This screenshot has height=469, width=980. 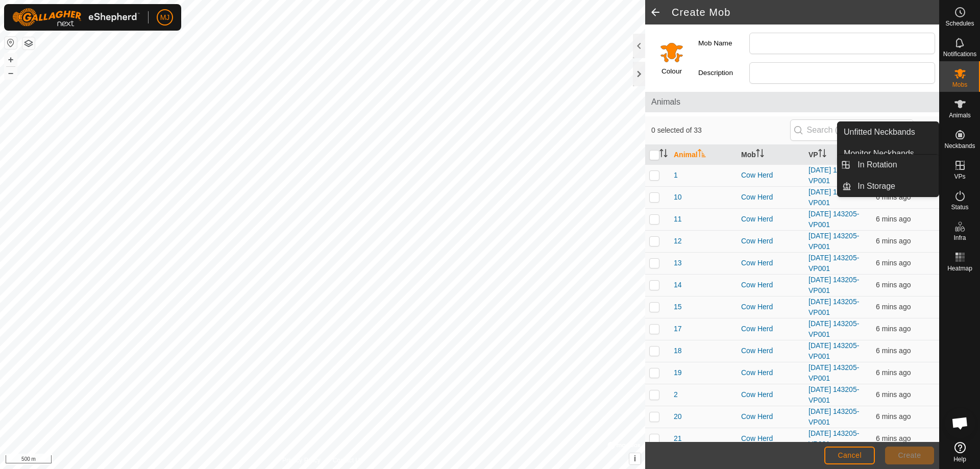 I want to click on span: 18, so click(x=678, y=351).